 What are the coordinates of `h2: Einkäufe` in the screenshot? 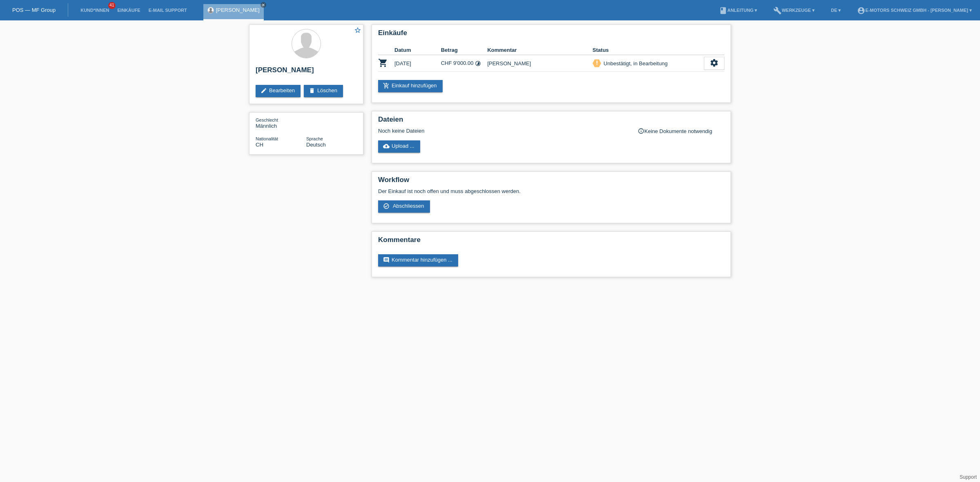 It's located at (551, 35).